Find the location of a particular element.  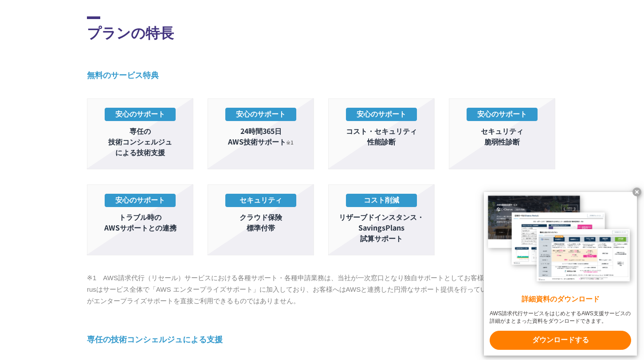

x-t: AWS請求代行サービスをはじめとするAWS支援サービスの詳細がまとまった資料をダウンロードできます。 is located at coordinates (560, 317).